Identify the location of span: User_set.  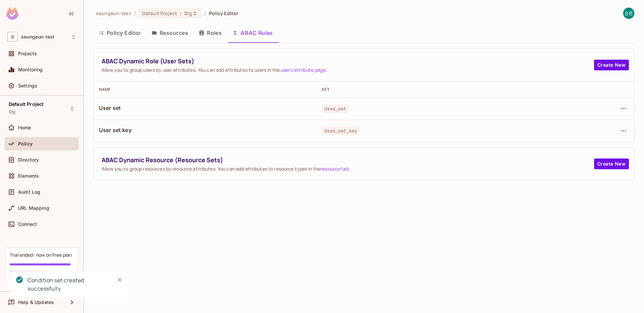
(335, 109).